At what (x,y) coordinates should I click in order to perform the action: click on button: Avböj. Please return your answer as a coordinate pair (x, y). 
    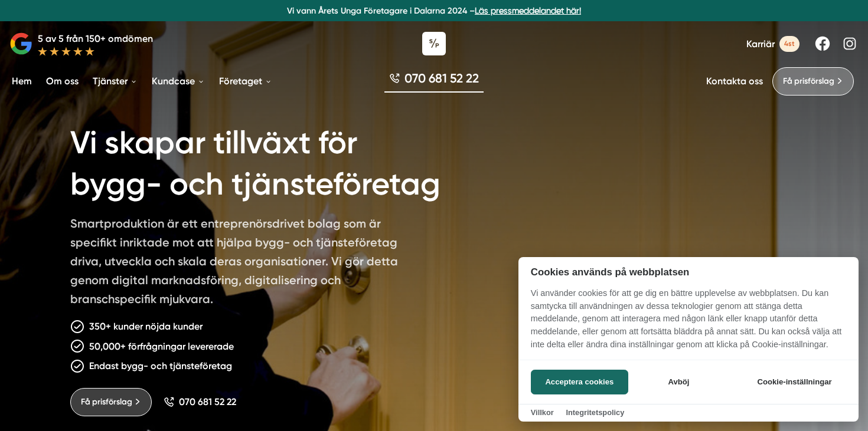
    Looking at the image, I should click on (678, 382).